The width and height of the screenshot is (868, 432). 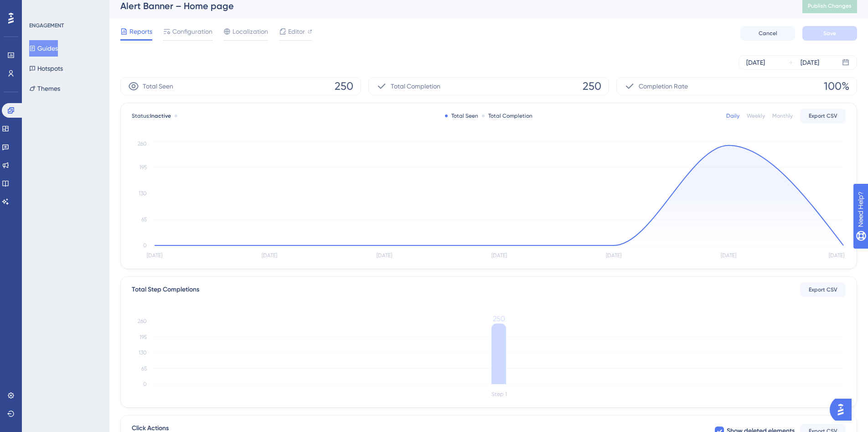 I want to click on span: Publish Changes, so click(x=830, y=6).